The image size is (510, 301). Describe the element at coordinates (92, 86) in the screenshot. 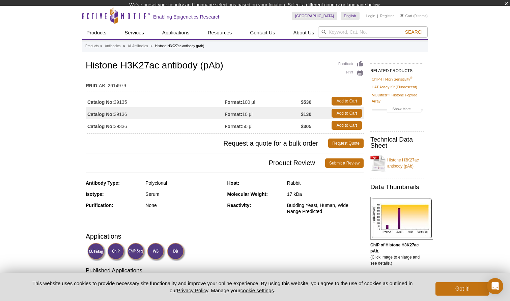

I see `strong: RRID:` at that location.